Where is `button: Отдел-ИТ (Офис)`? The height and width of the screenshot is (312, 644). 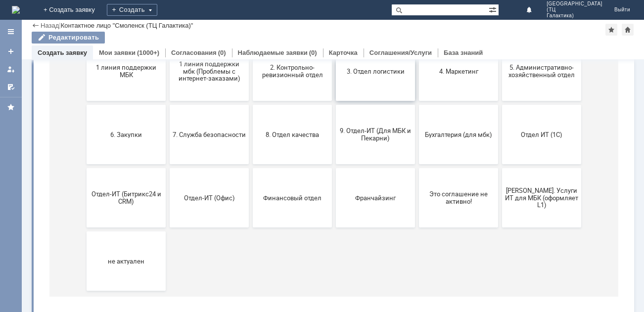
button: Отдел-ИТ (Офис) is located at coordinates (167, 275).